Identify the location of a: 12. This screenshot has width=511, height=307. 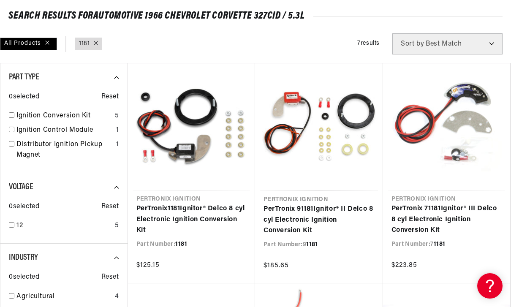
(64, 226).